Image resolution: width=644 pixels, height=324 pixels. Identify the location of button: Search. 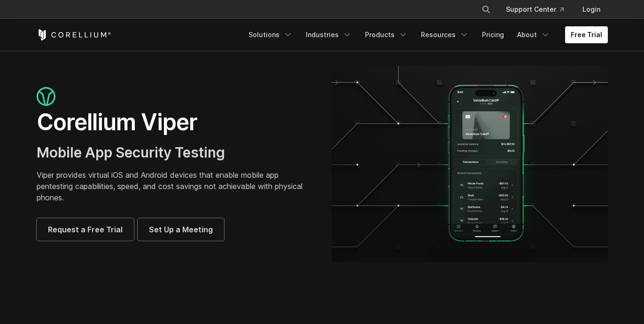
(486, 9).